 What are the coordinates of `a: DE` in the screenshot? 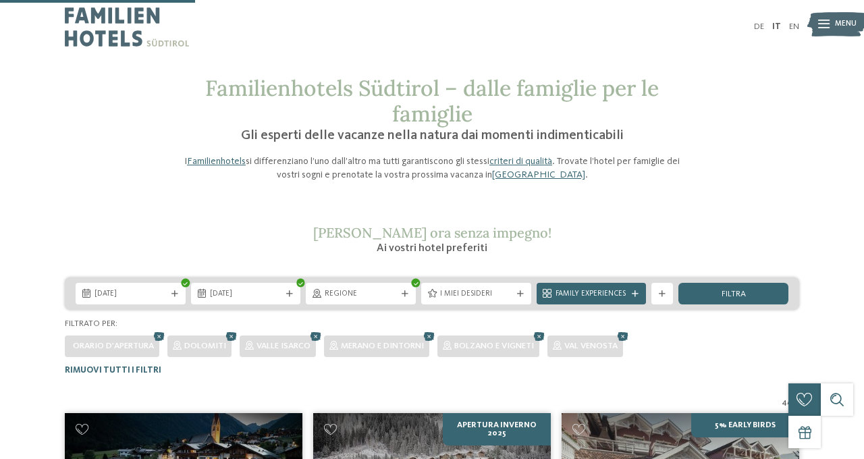 It's located at (759, 26).